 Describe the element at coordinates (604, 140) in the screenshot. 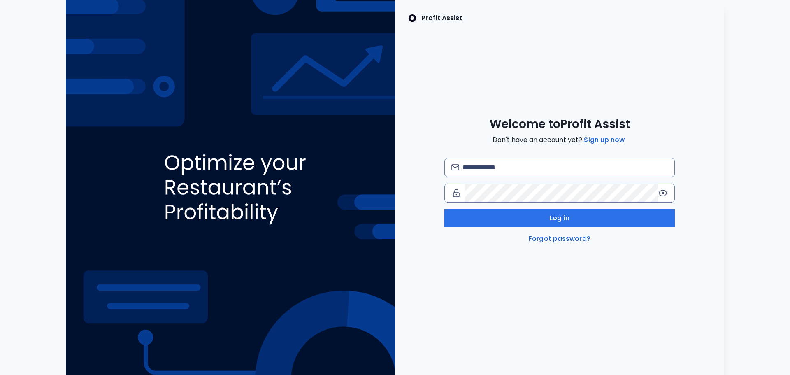

I see `a: Sign up now` at that location.